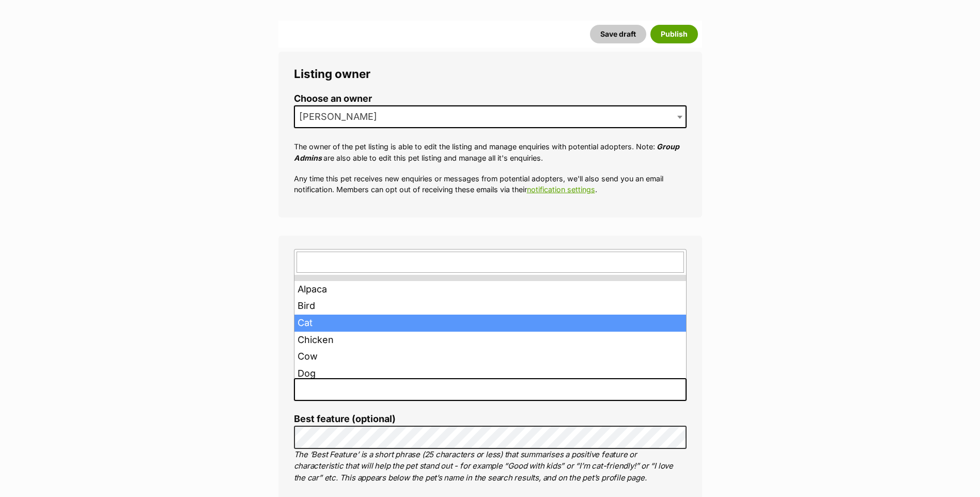  What do you see at coordinates (490, 184) in the screenshot?
I see `p: Any time this pet receives new enquiries or messages from potential adopters, we'll also send you...` at bounding box center [490, 184].